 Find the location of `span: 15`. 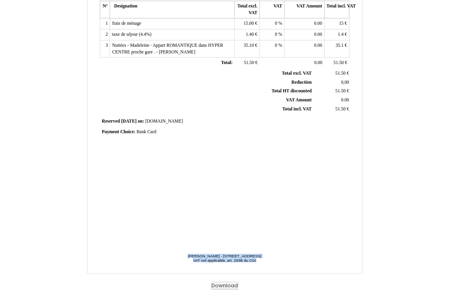

span: 15 is located at coordinates (341, 23).